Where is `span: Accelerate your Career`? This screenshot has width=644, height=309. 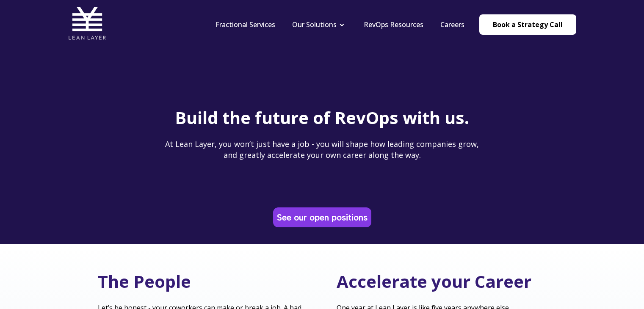 span: Accelerate your Career is located at coordinates (434, 281).